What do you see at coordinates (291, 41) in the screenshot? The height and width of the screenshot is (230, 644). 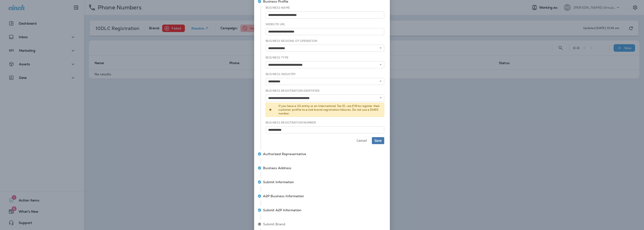 I see `label: Business Regions of Operation` at bounding box center [291, 41].